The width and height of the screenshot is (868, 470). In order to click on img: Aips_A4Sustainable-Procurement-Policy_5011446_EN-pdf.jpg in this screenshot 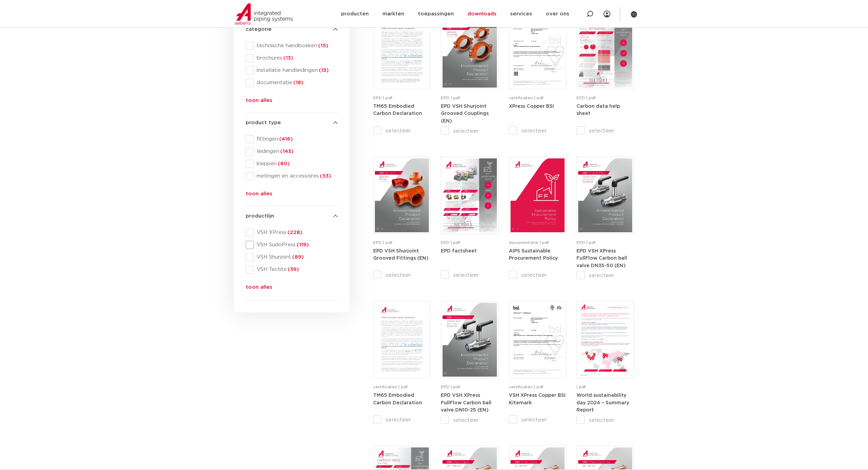, I will do `click(538, 195)`.